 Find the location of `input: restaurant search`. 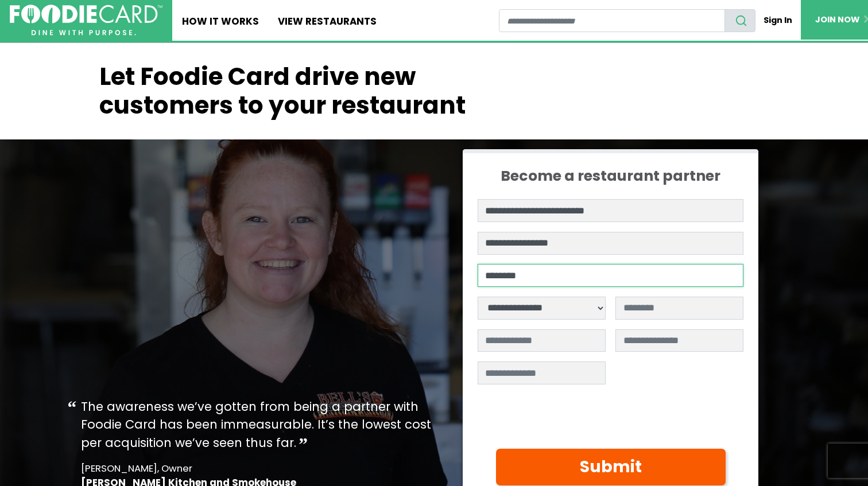

input: restaurant search is located at coordinates (612, 21).